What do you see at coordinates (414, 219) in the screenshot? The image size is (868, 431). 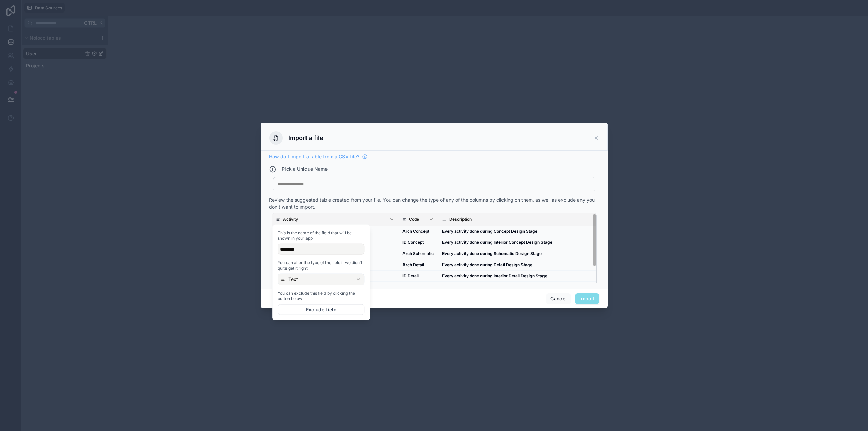 I see `p: Code` at bounding box center [414, 219].